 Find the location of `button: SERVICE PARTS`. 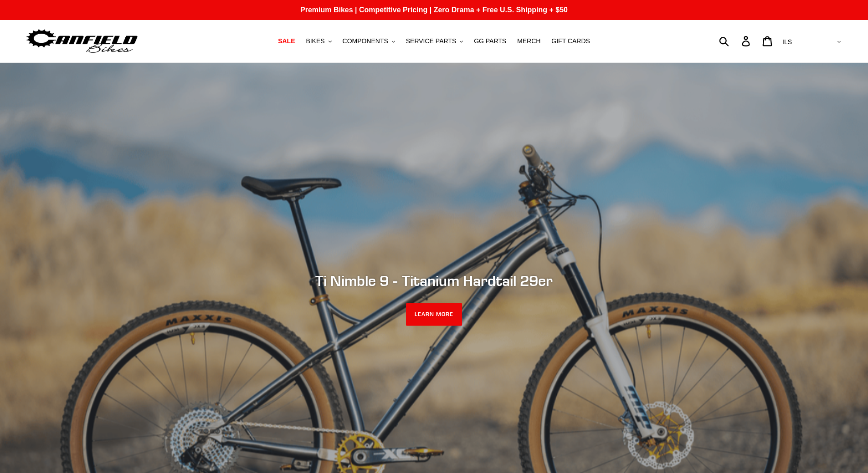

button: SERVICE PARTS is located at coordinates (434, 41).